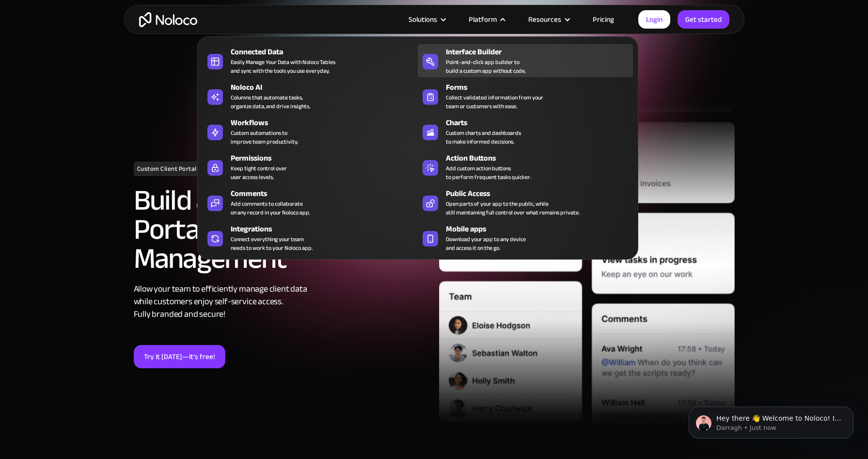 The width and height of the screenshot is (868, 459). I want to click on div: Mobile apps, so click(541, 229).